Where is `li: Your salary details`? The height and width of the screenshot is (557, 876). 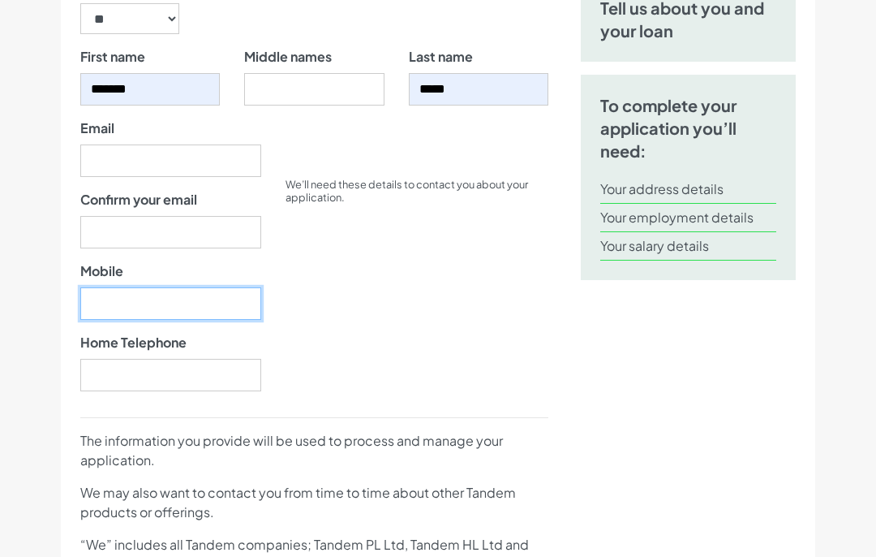 li: Your salary details is located at coordinates (688, 246).